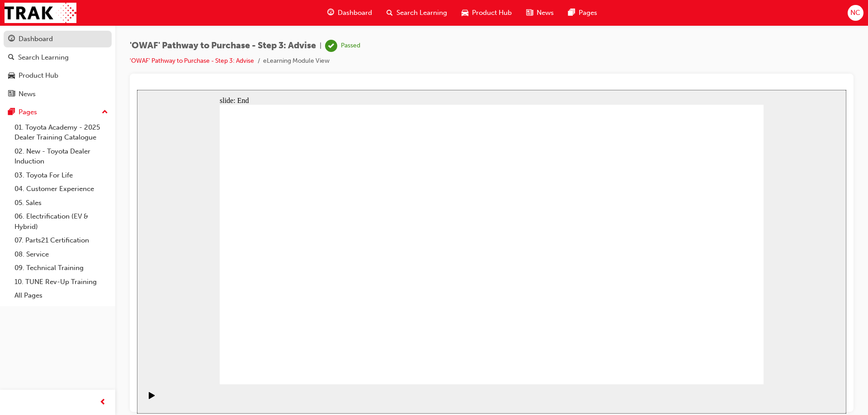 Image resolution: width=868 pixels, height=415 pixels. What do you see at coordinates (61, 175) in the screenshot?
I see `a: 03. Toyota For Life` at bounding box center [61, 175].